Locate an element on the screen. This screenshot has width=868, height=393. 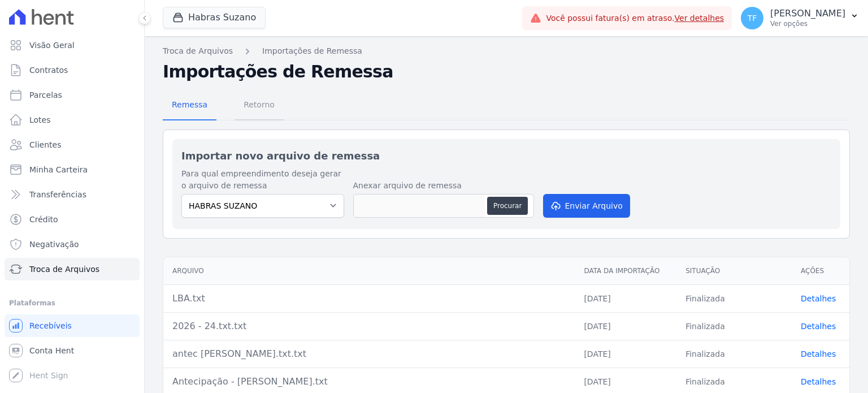
label: Para qual empreendimento deseja gerar o arquivo de remessa is located at coordinates (263, 180).